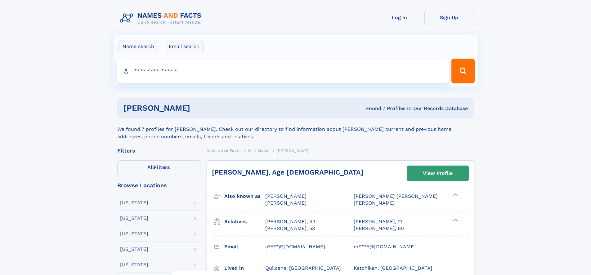 The width and height of the screenshot is (591, 275). What do you see at coordinates (373, 109) in the screenshot?
I see `div: Found 7 Profiles In Our Records Database` at bounding box center [373, 109].